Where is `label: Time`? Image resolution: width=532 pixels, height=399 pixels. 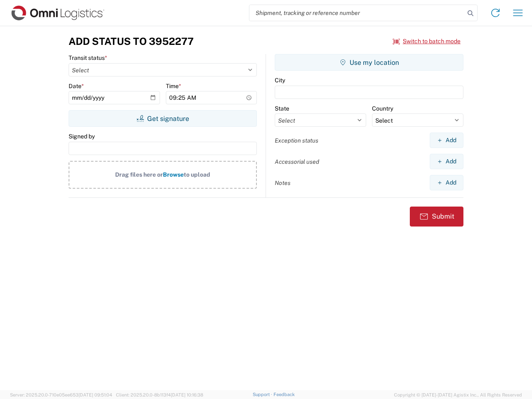 label: Time is located at coordinates (173, 86).